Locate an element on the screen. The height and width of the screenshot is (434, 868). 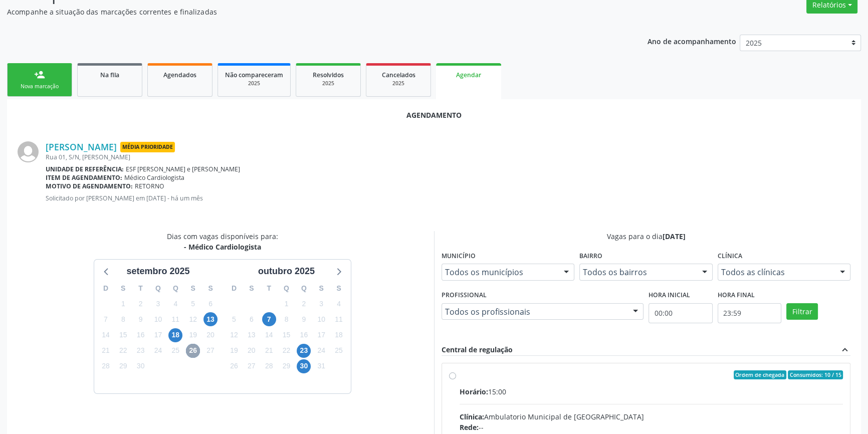
label: Profissional is located at coordinates (463, 295).